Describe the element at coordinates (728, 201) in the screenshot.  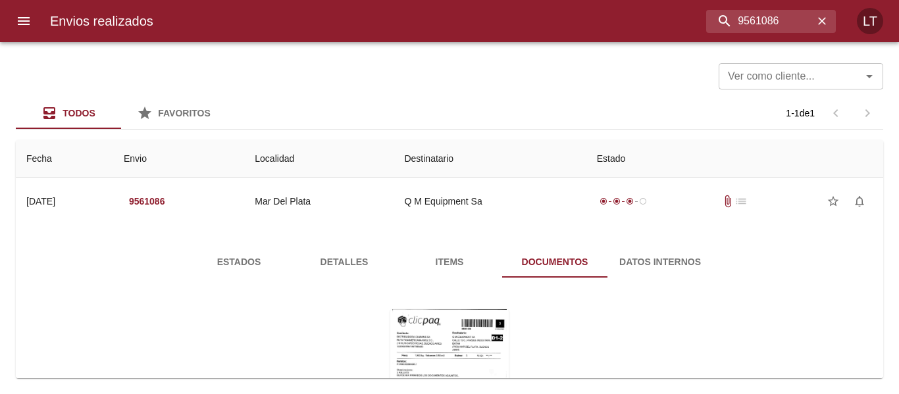
I see `span: Tiene documentos adjuntos` at that location.